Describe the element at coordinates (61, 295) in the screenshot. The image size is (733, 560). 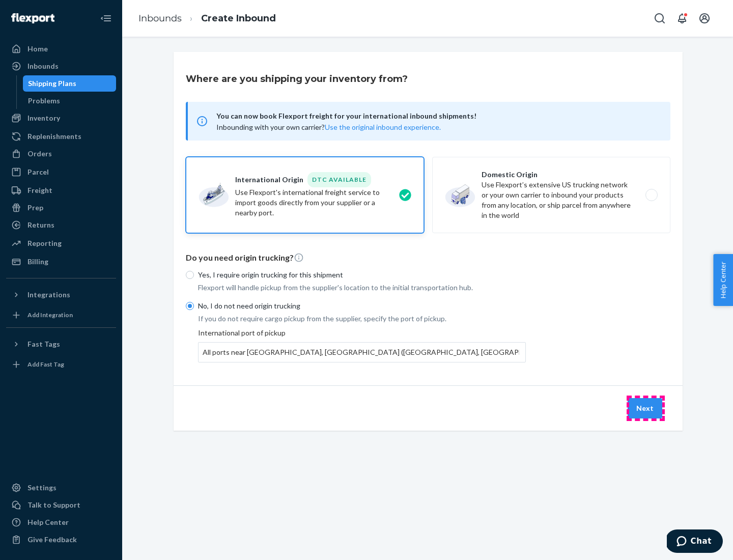
I see `button: Integrations` at that location.